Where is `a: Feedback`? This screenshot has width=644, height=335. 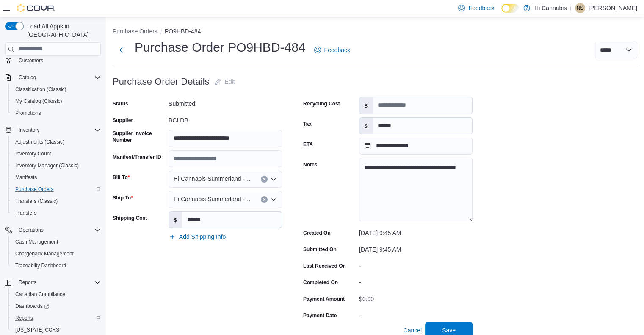 a: Feedback is located at coordinates (332, 50).